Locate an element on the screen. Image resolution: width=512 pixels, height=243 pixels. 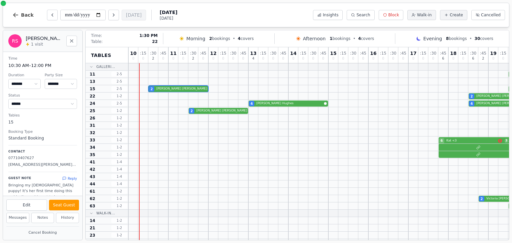
span: 61 is located at coordinates (92, 192).